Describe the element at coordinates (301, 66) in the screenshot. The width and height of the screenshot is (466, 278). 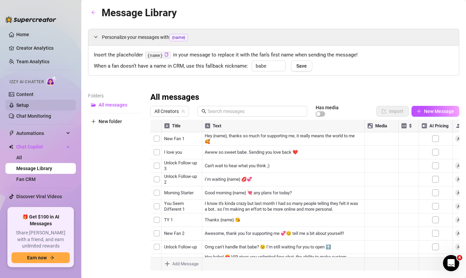
I see `button: Save` at that location.